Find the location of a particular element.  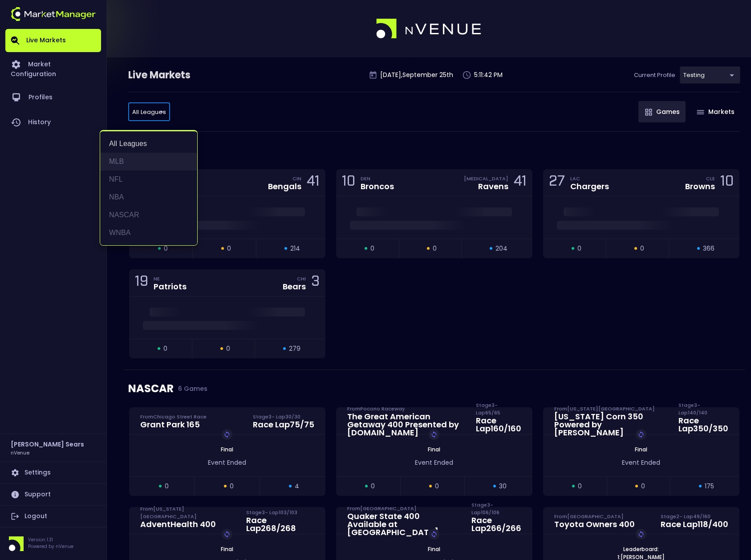

li: MLB is located at coordinates (149, 162).